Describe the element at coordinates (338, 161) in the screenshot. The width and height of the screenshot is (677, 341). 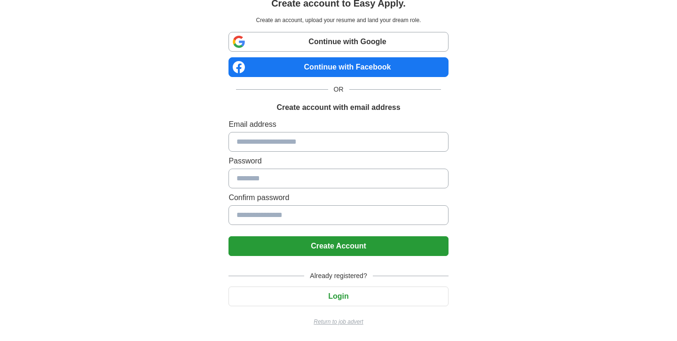
I see `label: Password` at that location.